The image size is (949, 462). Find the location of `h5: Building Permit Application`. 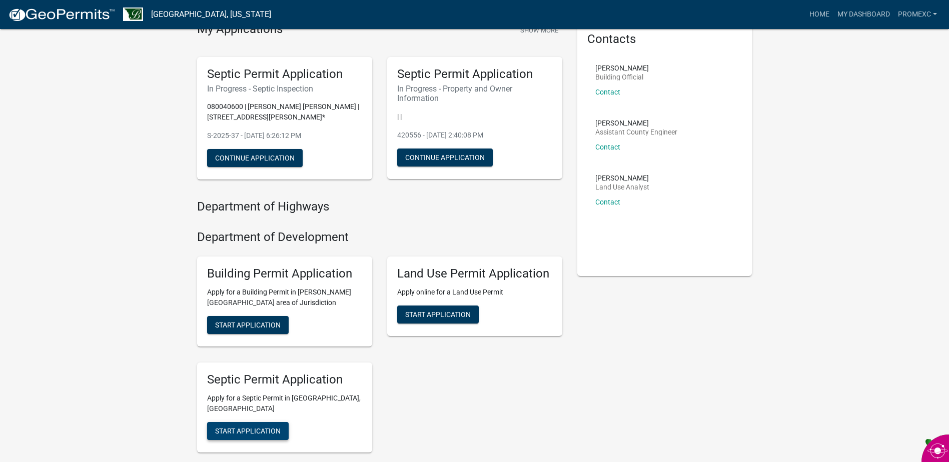

h5: Building Permit Application is located at coordinates (285, 274).